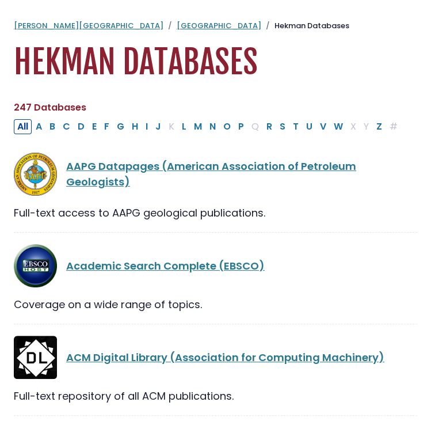 Image resolution: width=431 pixels, height=421 pixels. Describe the element at coordinates (296, 127) in the screenshot. I see `button: Filter Results T` at that location.